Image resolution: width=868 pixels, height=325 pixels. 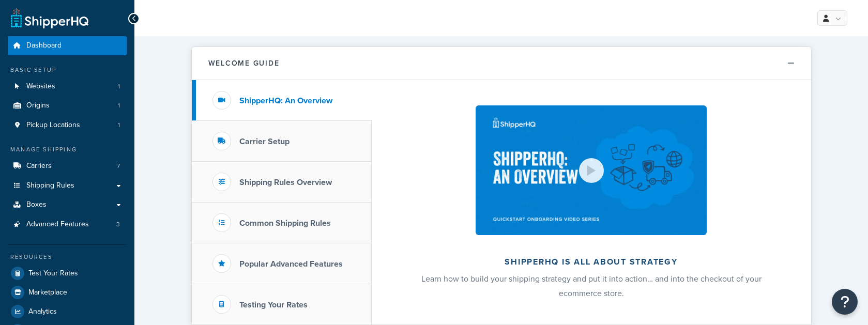 What do you see at coordinates (264, 142) in the screenshot?
I see `h3: Carrier Setup` at bounding box center [264, 142].